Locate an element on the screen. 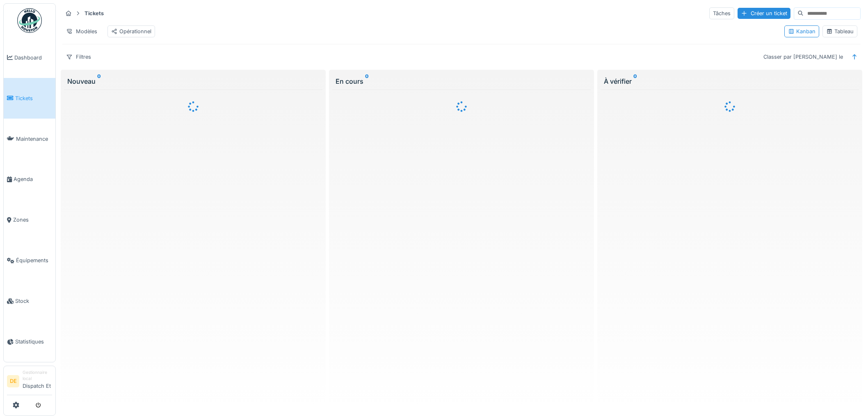 The image size is (868, 419). img: Badge_color-CXgf-gQk.svg is located at coordinates (29, 20).